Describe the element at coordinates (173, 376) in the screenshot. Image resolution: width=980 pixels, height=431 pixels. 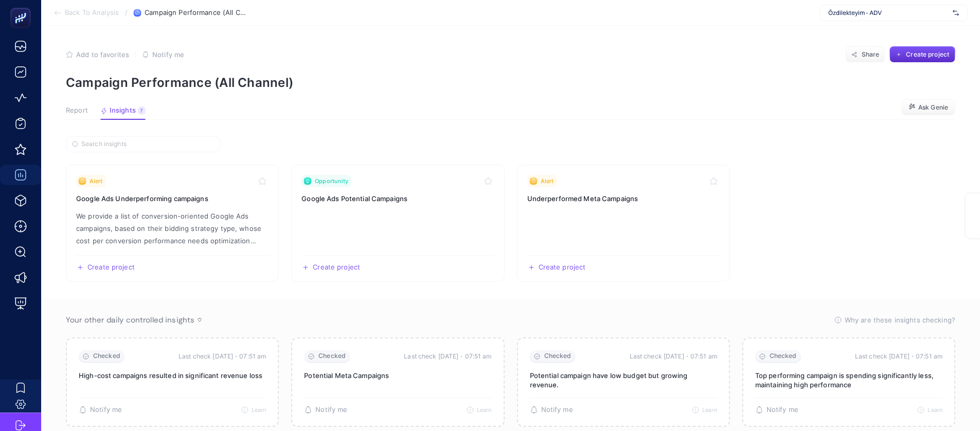
I see `p: High-cost campaigns resulted in significant revenue loss` at that location.